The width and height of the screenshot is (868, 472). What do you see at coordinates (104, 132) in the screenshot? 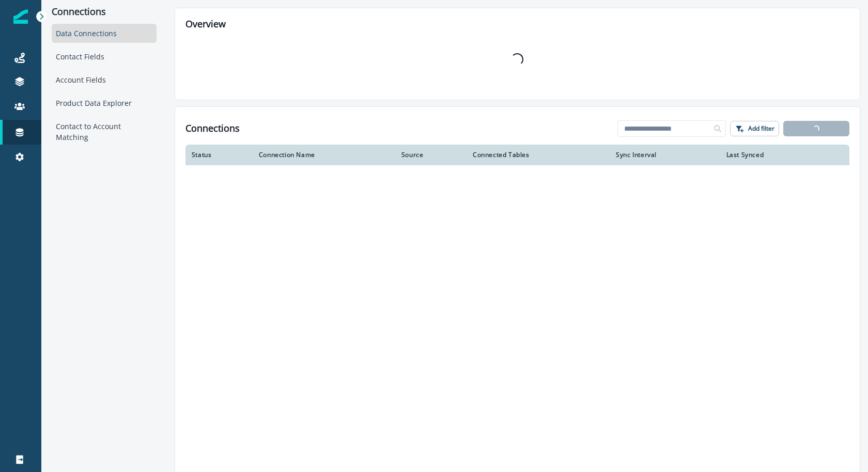
I see `div: Contact to Account Matching` at bounding box center [104, 132].